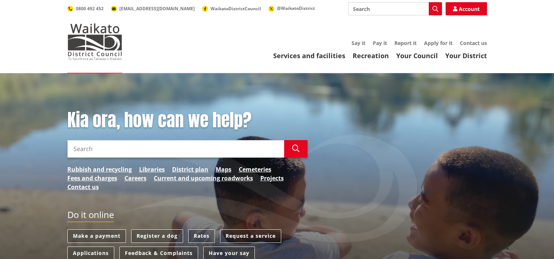 The height and width of the screenshot is (259, 554). I want to click on a: Account, so click(466, 9).